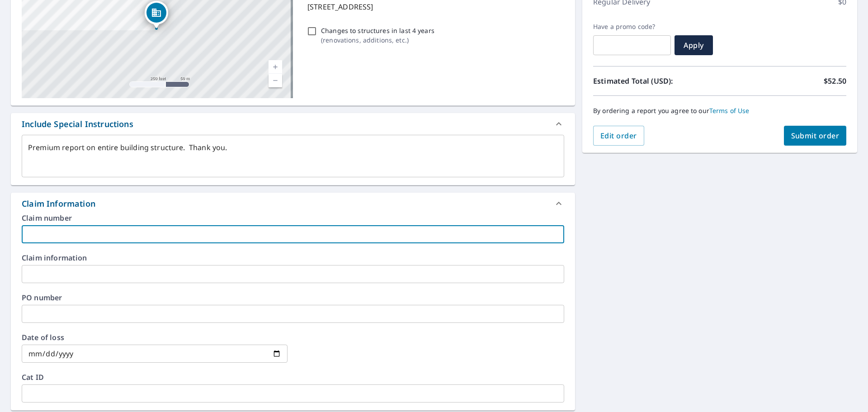 This screenshot has height=412, width=868. Describe the element at coordinates (619, 136) in the screenshot. I see `button: Edit order` at that location.